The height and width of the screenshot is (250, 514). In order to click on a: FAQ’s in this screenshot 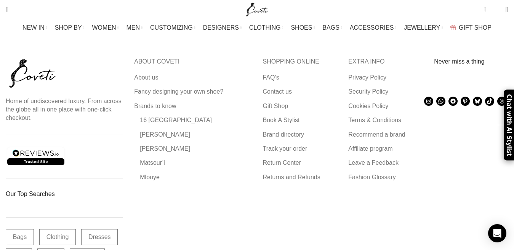, I will do `click(271, 78)`.